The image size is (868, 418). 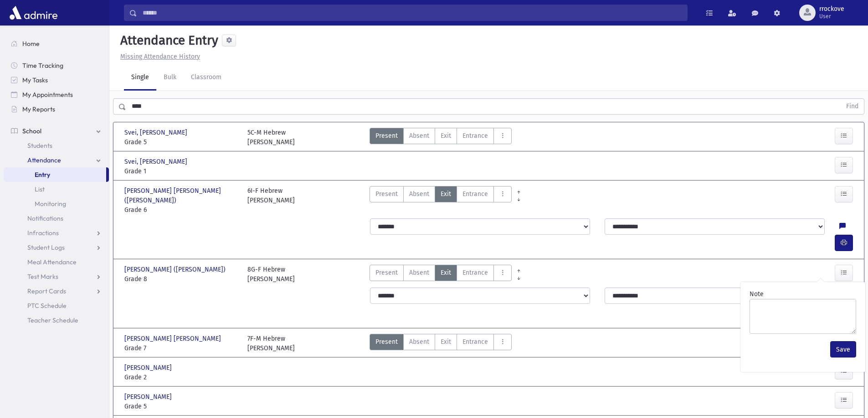 What do you see at coordinates (56, 160) in the screenshot?
I see `a: Attendance` at bounding box center [56, 160].